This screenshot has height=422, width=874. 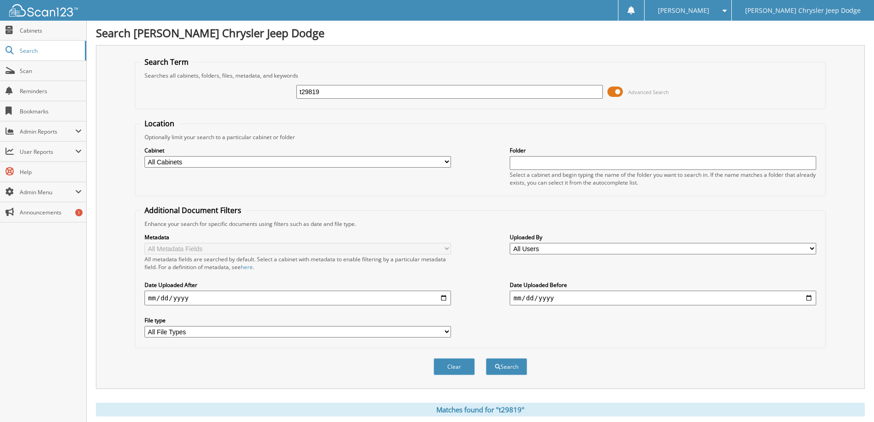 I want to click on a: here, so click(x=247, y=267).